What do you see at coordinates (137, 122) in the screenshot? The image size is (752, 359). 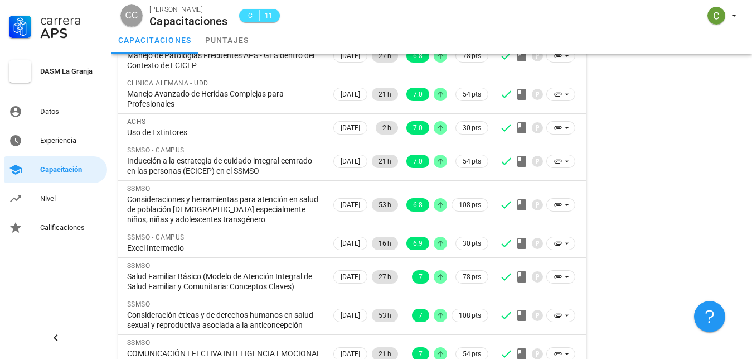 I see `span: ACHS` at bounding box center [137, 122].